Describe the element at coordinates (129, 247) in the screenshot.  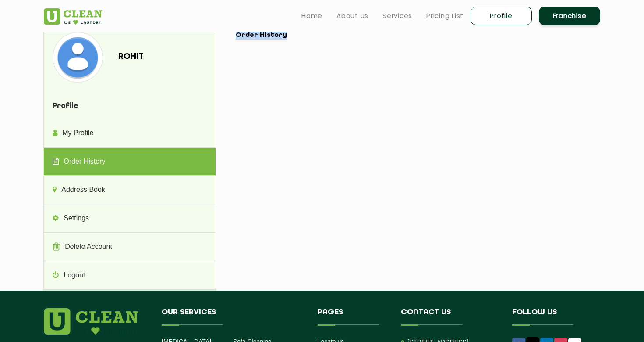
I see `a: Delete Account` at that location.